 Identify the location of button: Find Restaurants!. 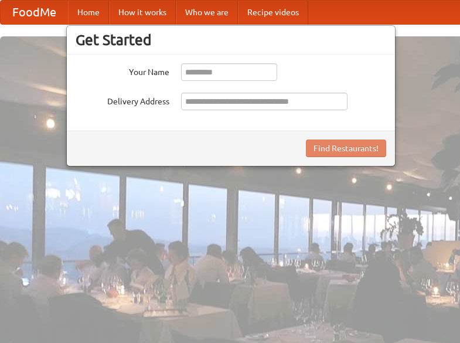
(346, 148).